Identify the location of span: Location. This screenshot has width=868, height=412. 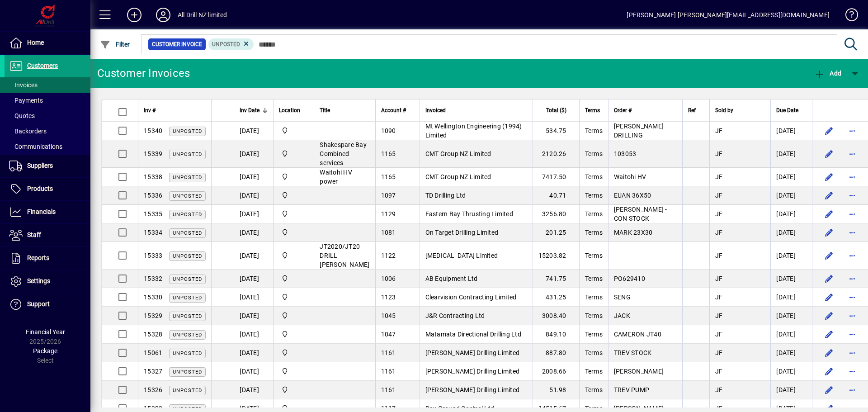
(289, 111).